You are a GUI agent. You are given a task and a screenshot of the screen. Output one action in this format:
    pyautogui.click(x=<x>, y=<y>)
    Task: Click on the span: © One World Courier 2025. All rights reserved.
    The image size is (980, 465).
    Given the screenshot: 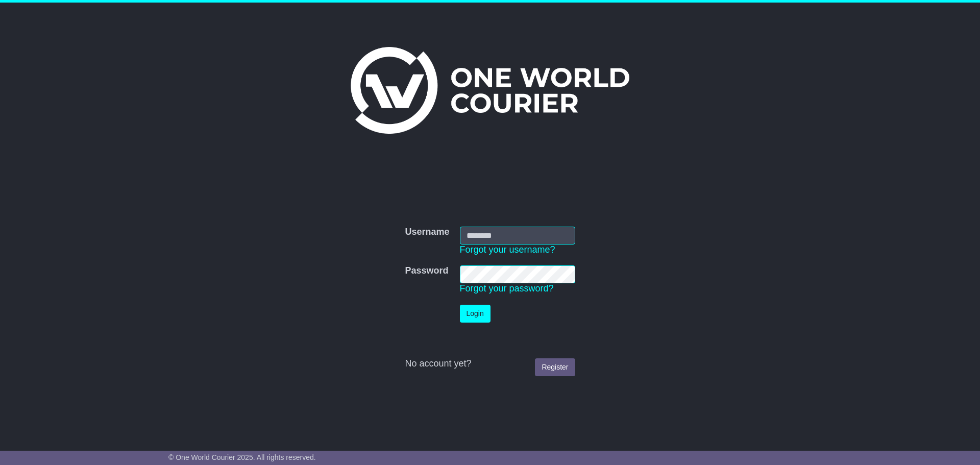 What is the action you would take?
    pyautogui.click(x=242, y=457)
    